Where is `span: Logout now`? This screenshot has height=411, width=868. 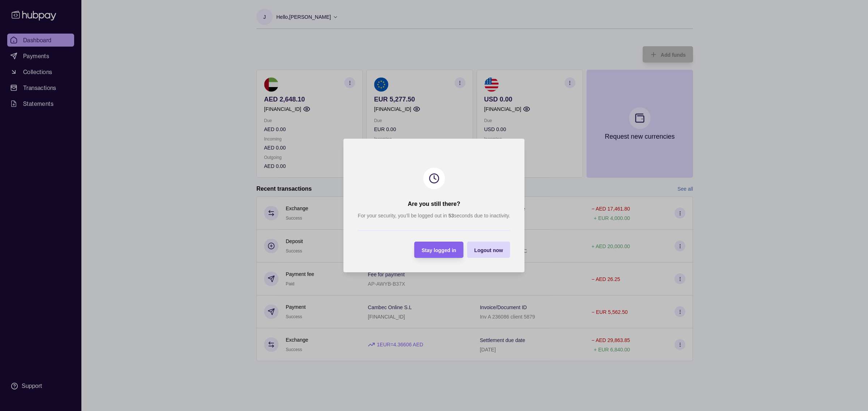
span: Logout now is located at coordinates (488, 250).